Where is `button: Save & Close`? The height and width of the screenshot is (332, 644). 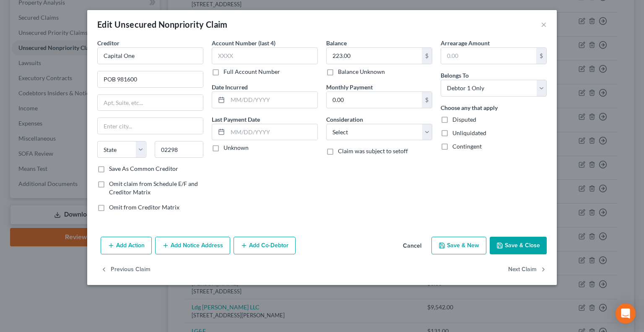
button: Save & Close is located at coordinates (518, 246).